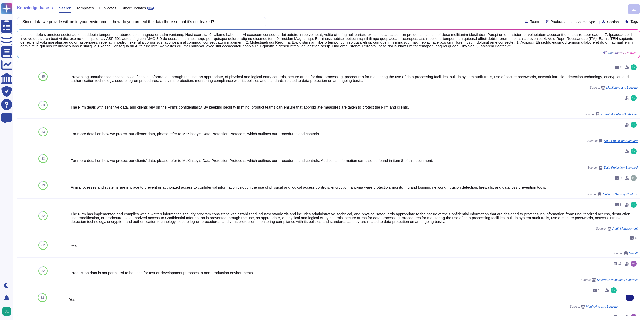 The height and width of the screenshot is (320, 644). What do you see at coordinates (354, 273) in the screenshot?
I see `div: Production data is not permitted to be used for test or development purposes in non-production en...` at bounding box center [354, 273].